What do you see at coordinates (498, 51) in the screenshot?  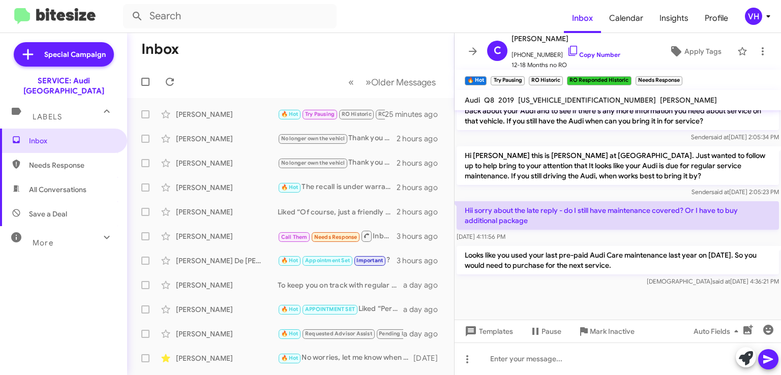 I see `span: C` at bounding box center [498, 51].